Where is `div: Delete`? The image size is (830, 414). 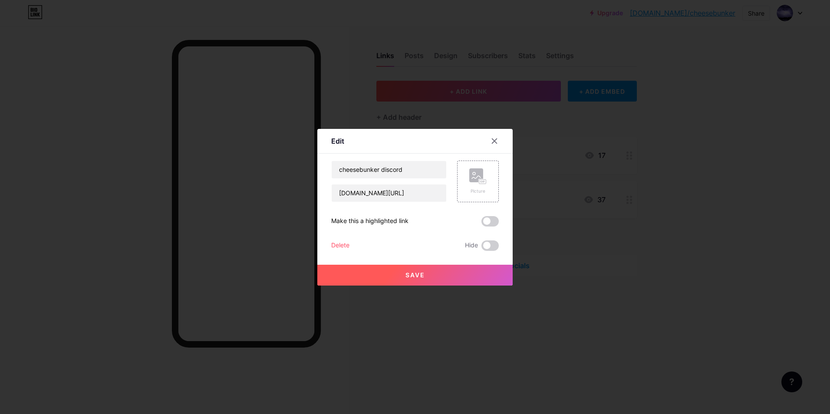
div: Delete is located at coordinates (340, 246).